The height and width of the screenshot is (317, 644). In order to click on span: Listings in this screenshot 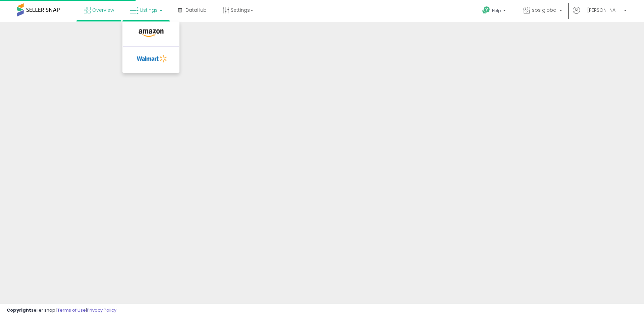, I will do `click(149, 10)`.